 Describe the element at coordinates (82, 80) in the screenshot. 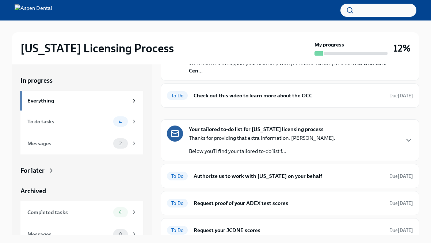

I see `a: In progress` at that location.